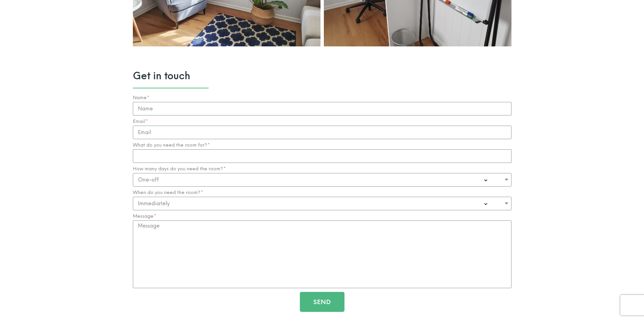 This screenshot has height=320, width=644. Describe the element at coordinates (180, 169) in the screenshot. I see `label: How many days do you need the room?` at that location.